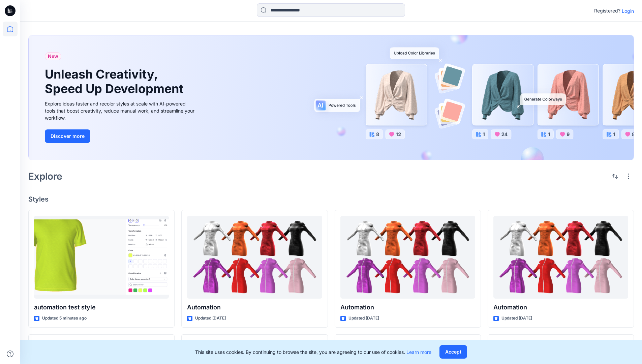 This screenshot has height=364, width=642. Describe the element at coordinates (102, 308) in the screenshot. I see `p: automation test style` at that location.